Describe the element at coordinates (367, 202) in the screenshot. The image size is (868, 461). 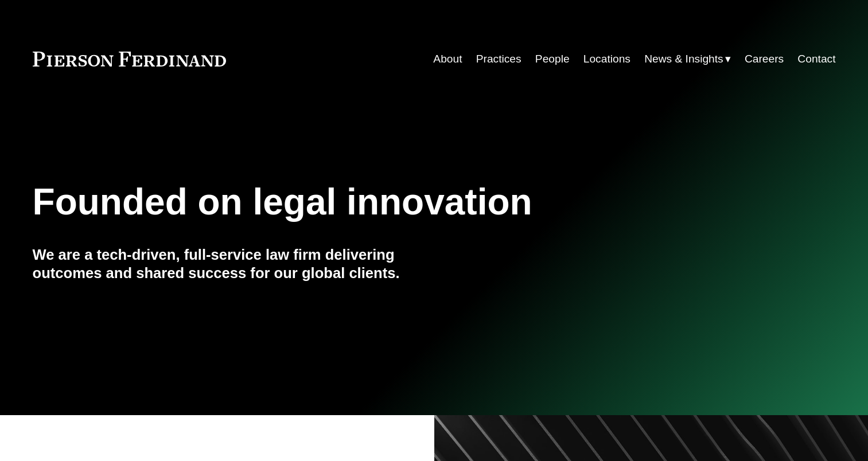
I see `h1: Founded on legal innovation` at that location.